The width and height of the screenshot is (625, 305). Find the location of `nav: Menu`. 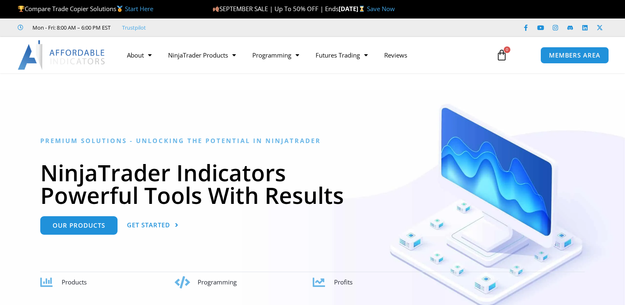

nav: Menu is located at coordinates (303, 55).